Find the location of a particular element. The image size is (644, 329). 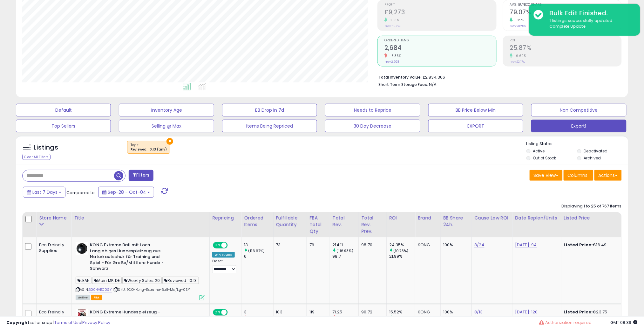

button: BB Price Below Min is located at coordinates (476, 110).